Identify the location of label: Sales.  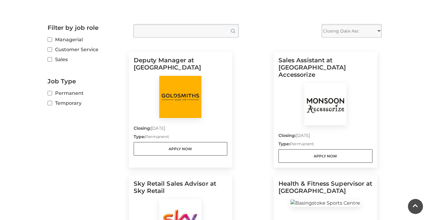
(86, 59).